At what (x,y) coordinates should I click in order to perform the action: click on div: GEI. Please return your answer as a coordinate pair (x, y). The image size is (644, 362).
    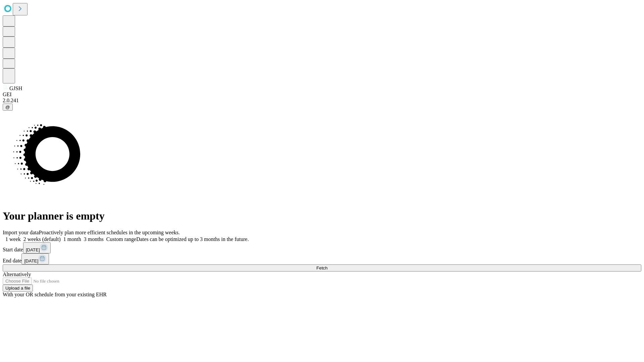
    Looking at the image, I should click on (322, 95).